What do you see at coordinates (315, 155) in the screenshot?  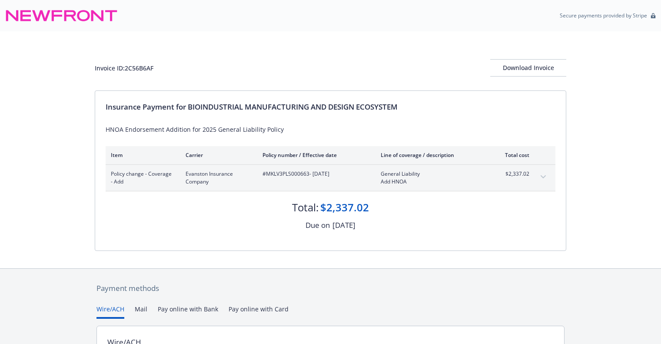 I see `div: Policy number / Effective date` at bounding box center [315, 155].